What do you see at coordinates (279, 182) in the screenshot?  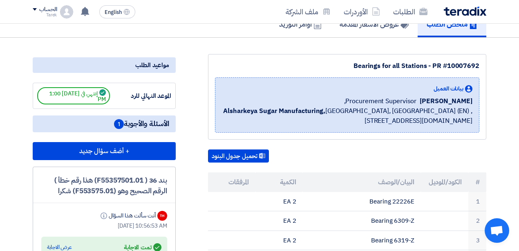 I see `th: الكمية` at bounding box center [279, 182].